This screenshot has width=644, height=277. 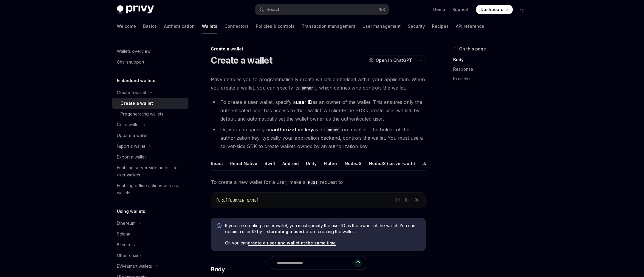 I want to click on a: Chain support, so click(x=150, y=62).